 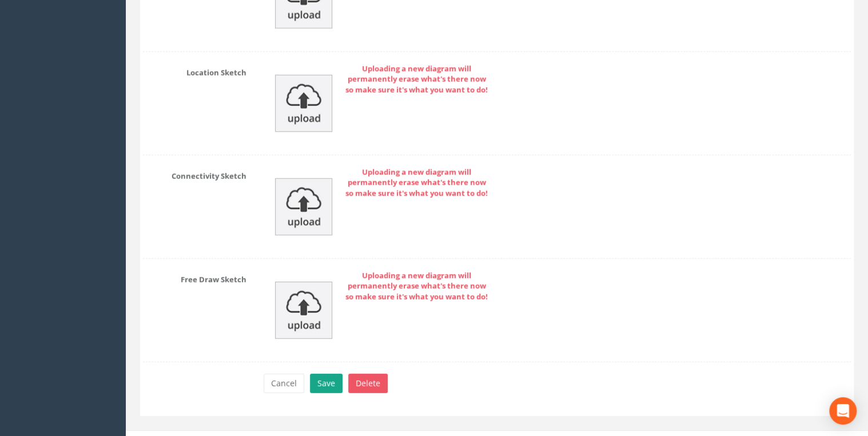 What do you see at coordinates (368, 383) in the screenshot?
I see `button: Delete` at bounding box center [368, 383].